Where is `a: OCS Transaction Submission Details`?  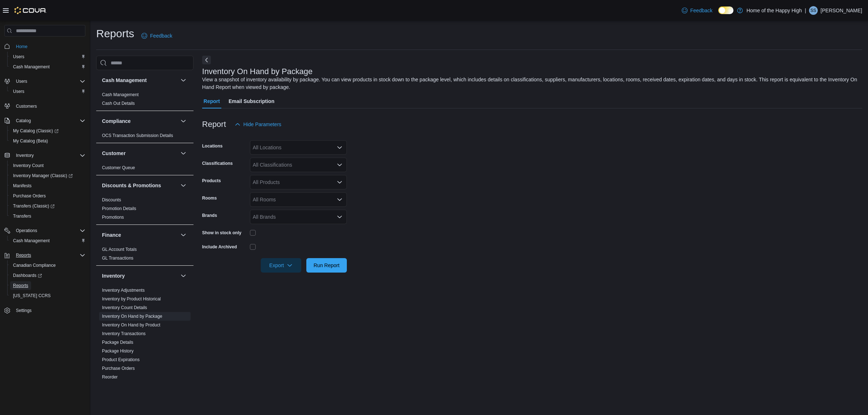
a: OCS Transaction Submission Details is located at coordinates (138, 136).